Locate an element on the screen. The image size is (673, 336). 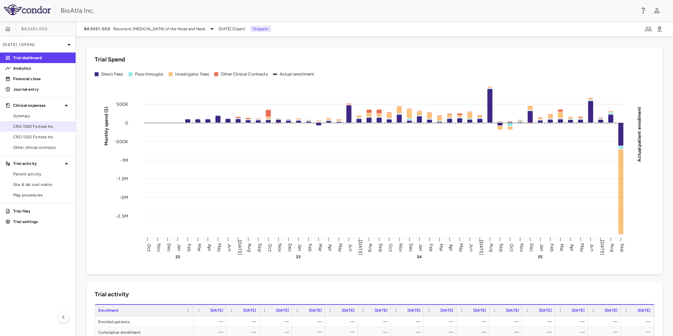
tspan: 500K is located at coordinates (122, 104).